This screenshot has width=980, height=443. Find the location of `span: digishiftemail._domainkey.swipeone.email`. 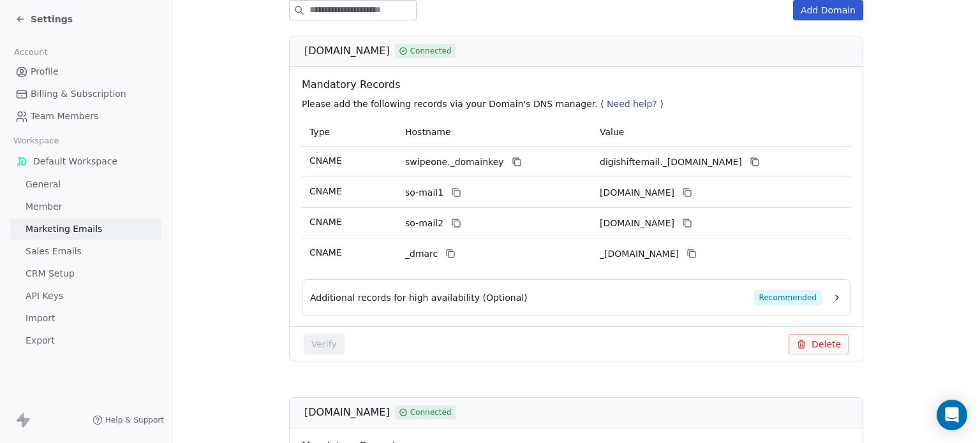

span: digishiftemail._domainkey.swipeone.email is located at coordinates (670, 162).